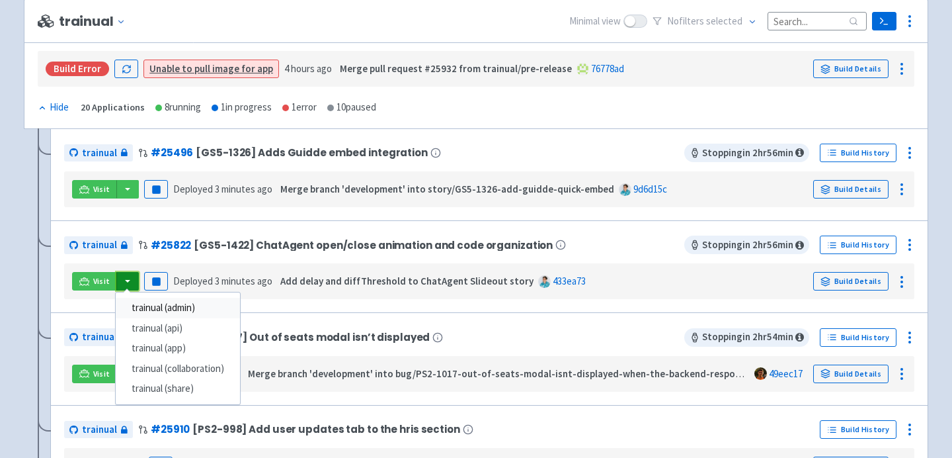  What do you see at coordinates (650, 189) in the screenshot?
I see `a: 9d6d15c` at bounding box center [650, 189].